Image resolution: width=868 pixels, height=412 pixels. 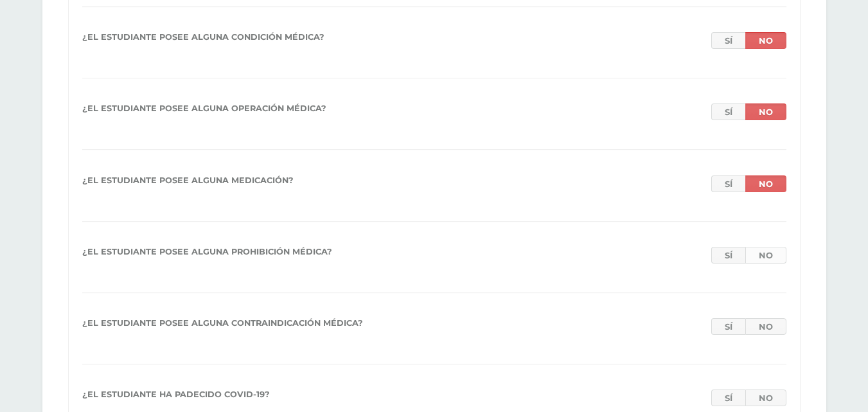 What do you see at coordinates (749, 326) in the screenshot?
I see `div: has_medical_contraindications` at bounding box center [749, 326].